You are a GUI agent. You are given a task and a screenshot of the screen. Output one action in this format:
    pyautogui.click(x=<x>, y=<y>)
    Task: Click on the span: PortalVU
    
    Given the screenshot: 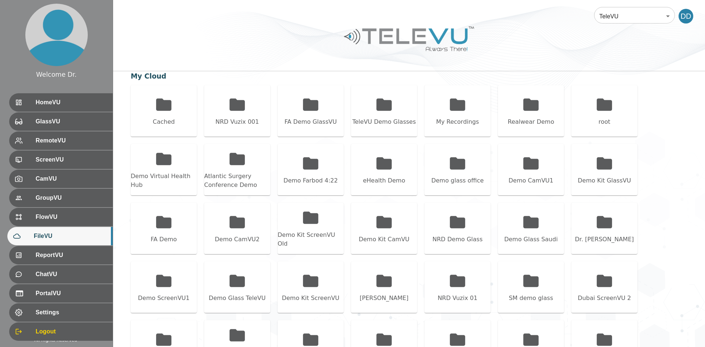 What is the action you would take?
    pyautogui.click(x=71, y=293)
    